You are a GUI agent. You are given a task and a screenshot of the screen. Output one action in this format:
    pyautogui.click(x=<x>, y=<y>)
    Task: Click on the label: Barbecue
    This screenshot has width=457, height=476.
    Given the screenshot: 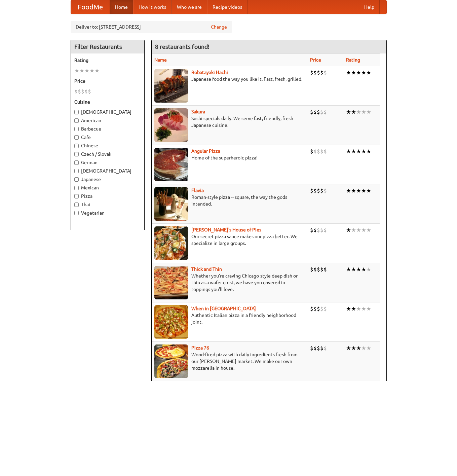 What is the action you would take?
    pyautogui.click(x=107, y=129)
    